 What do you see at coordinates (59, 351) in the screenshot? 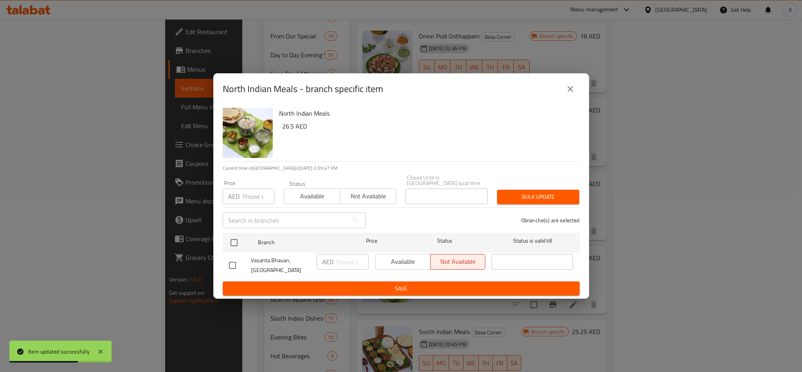
I see `div: Item updated successfully` at bounding box center [59, 351].